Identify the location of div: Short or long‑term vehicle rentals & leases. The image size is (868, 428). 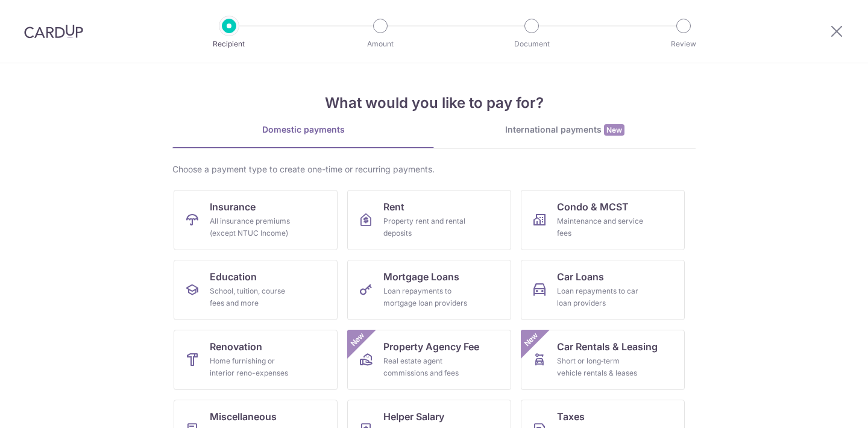
(600, 367).